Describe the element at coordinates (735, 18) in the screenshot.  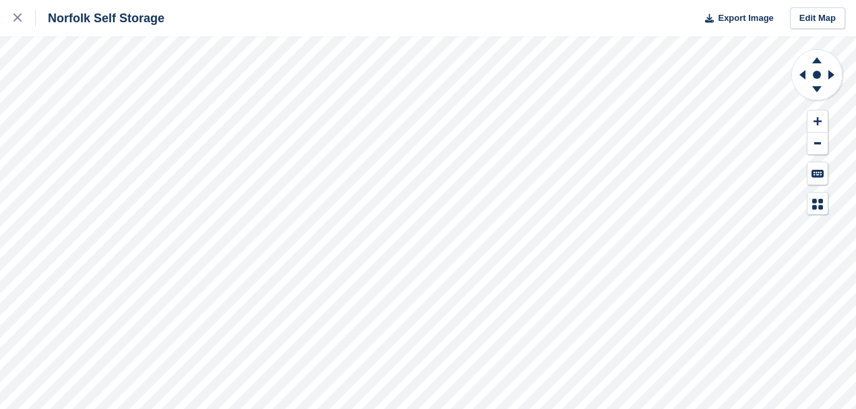
I see `button: Export Image` at that location.